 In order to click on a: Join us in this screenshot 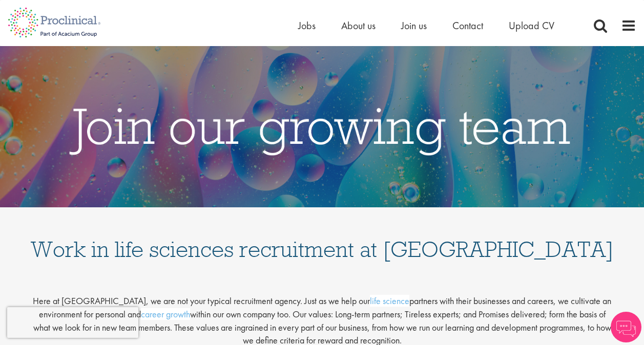, I will do `click(414, 26)`.